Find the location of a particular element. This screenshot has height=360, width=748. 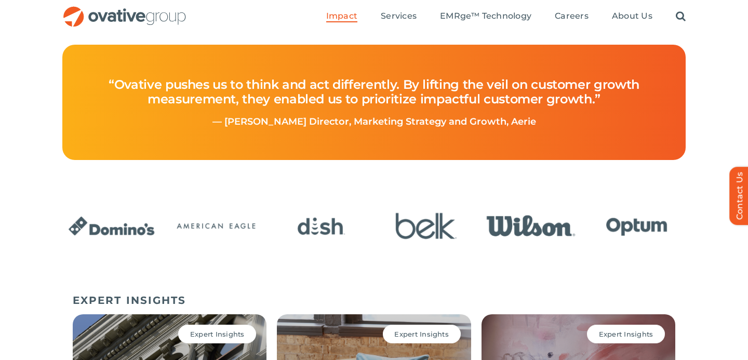

a: About Us is located at coordinates (632, 17).